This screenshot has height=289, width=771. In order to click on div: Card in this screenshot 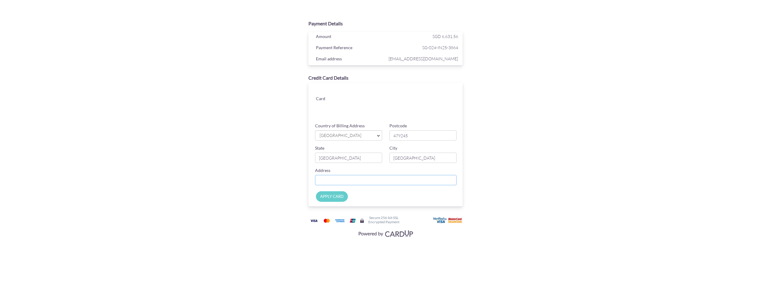, I will do `click(330, 99)`.